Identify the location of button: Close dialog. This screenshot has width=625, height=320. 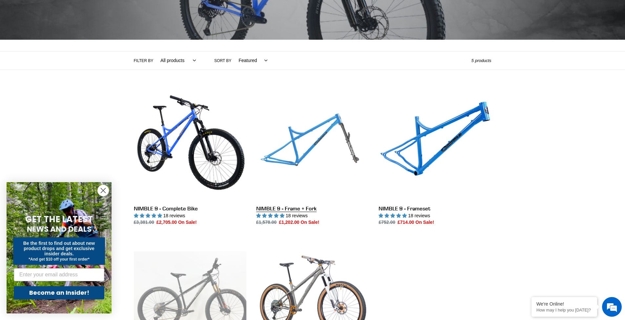
(103, 190).